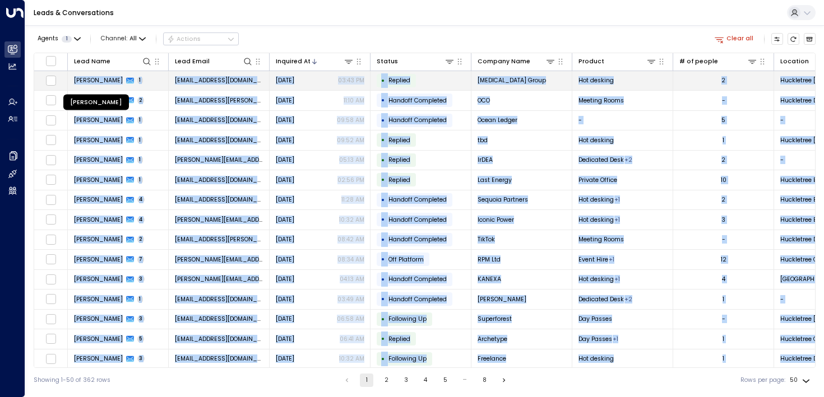  I want to click on button: Go to page 2, so click(386, 380).